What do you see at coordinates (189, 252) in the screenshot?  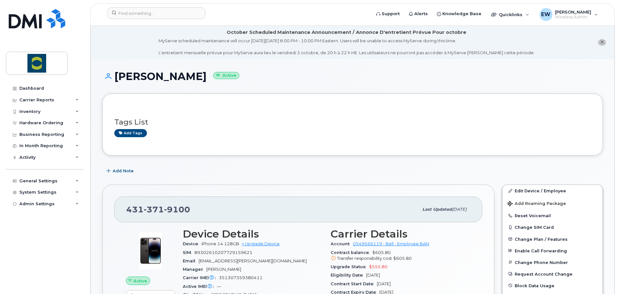 I see `span: SIM` at bounding box center [189, 252].